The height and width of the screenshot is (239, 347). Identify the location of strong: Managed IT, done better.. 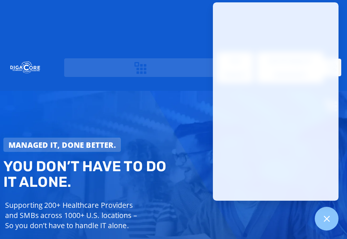
(62, 145).